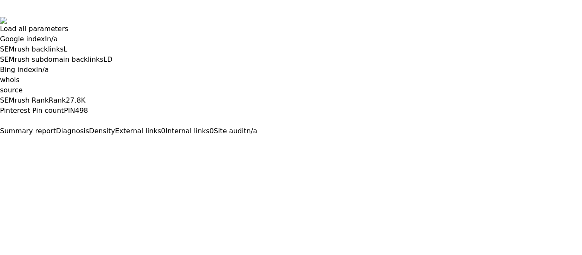 This screenshot has height=255, width=582. I want to click on a: 498, so click(81, 110).